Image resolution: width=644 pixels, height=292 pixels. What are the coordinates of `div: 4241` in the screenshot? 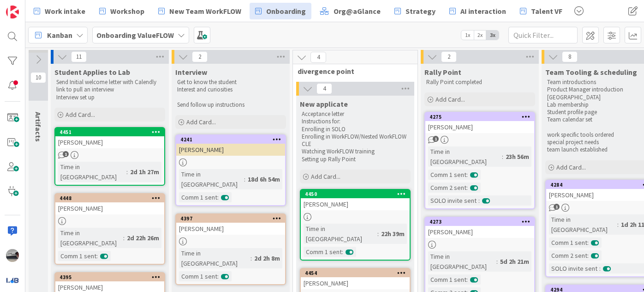 It's located at (231, 140).